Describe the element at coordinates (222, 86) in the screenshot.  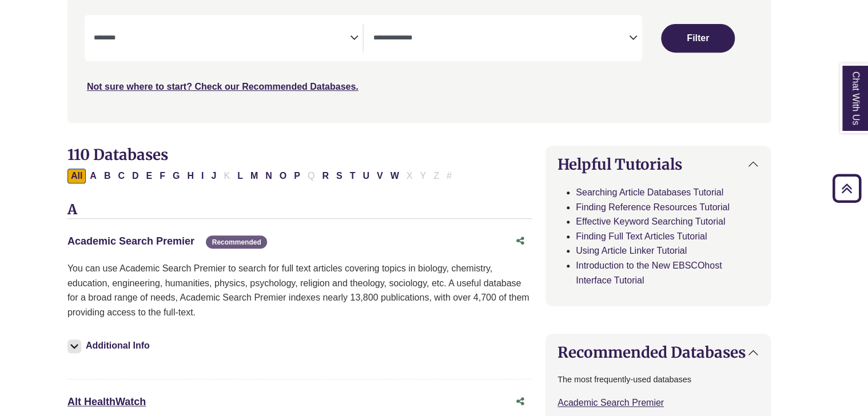
I see `a: Not sure where to start? Check our Recommended Databases.` at that location.